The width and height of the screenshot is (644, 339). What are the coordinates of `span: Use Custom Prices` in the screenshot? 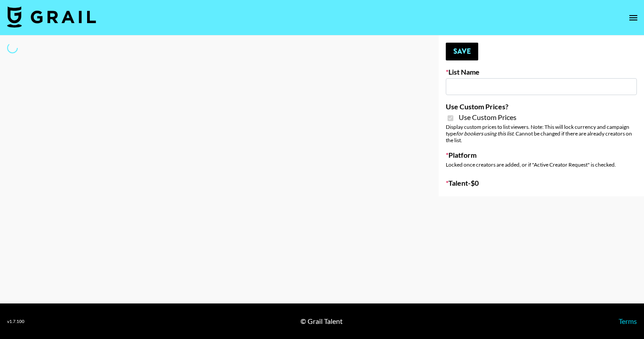 It's located at (488, 118).